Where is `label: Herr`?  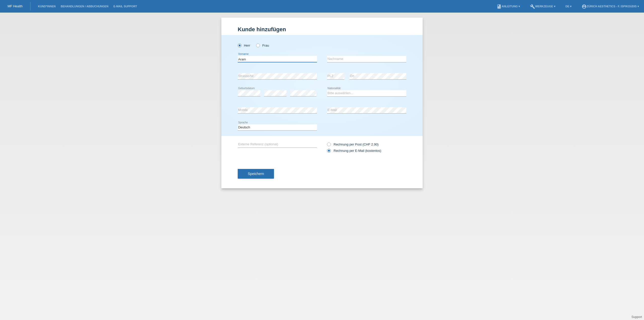
label: Herr is located at coordinates (244, 45).